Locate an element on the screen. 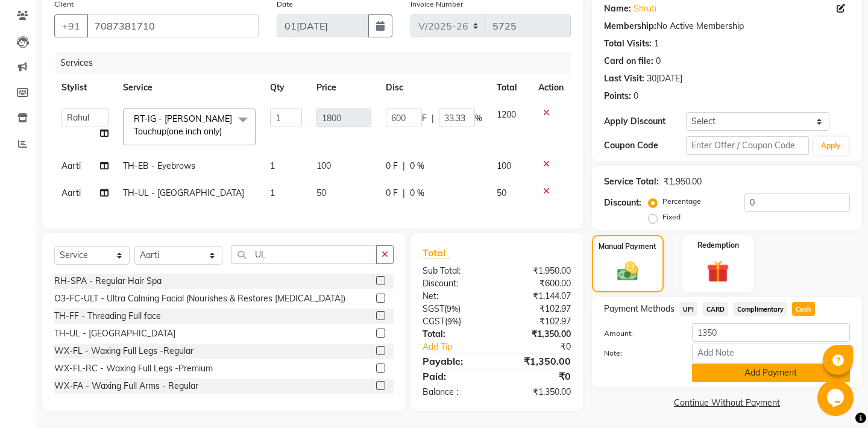  span: Complimentary is located at coordinates (760, 309).